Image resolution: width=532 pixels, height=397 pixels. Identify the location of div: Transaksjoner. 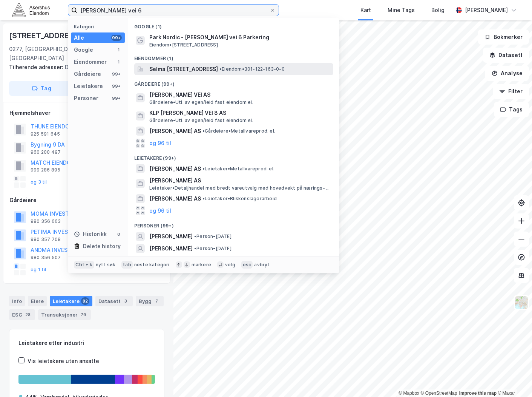
(64, 314).